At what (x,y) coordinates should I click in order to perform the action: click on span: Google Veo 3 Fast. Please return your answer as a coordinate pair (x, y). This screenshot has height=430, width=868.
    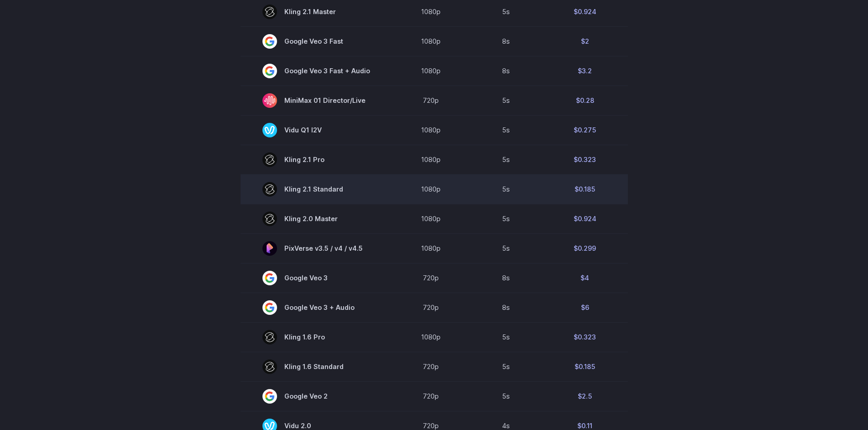
    Looking at the image, I should click on (316, 42).